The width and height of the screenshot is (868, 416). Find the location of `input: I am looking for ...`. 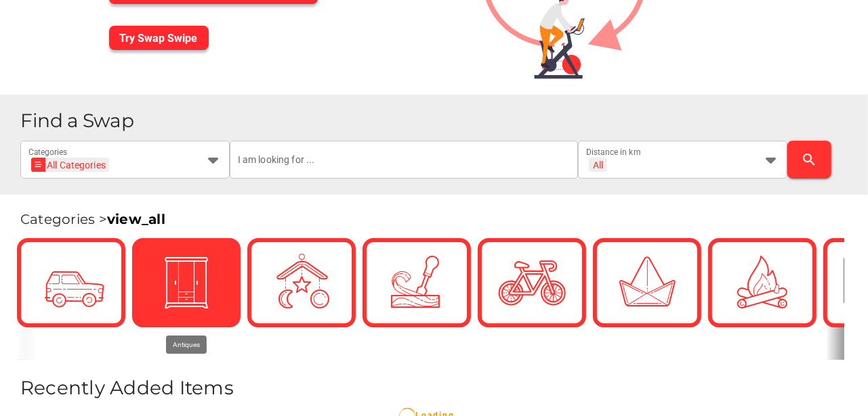

input: I am looking for ... is located at coordinates (404, 160).